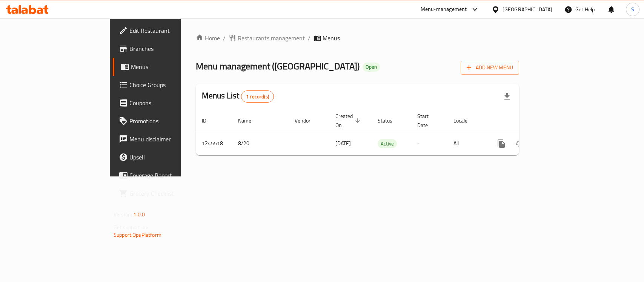 The height and width of the screenshot is (282, 644). I want to click on a: Grocery Checklist, so click(165, 194).